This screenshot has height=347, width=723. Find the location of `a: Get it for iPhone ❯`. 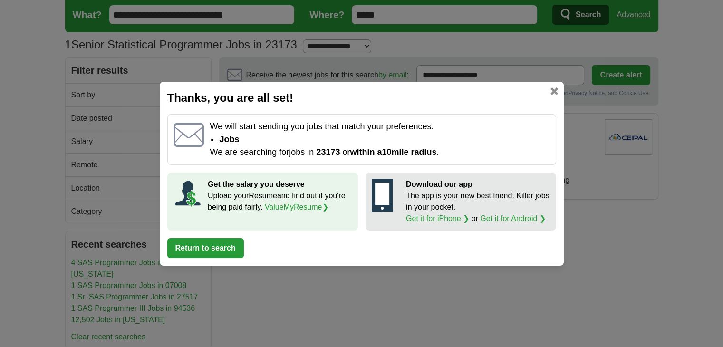

a: Get it for iPhone ❯ is located at coordinates (438, 218).